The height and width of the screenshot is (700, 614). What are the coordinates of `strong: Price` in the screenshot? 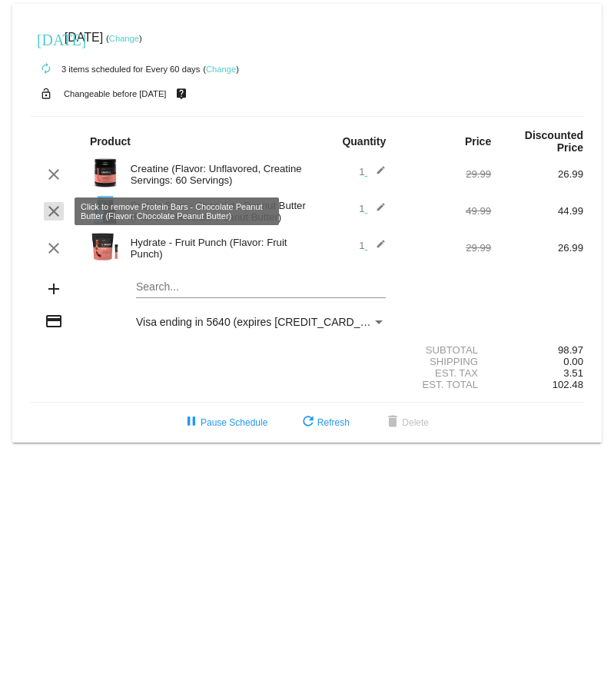 It's located at (478, 141).